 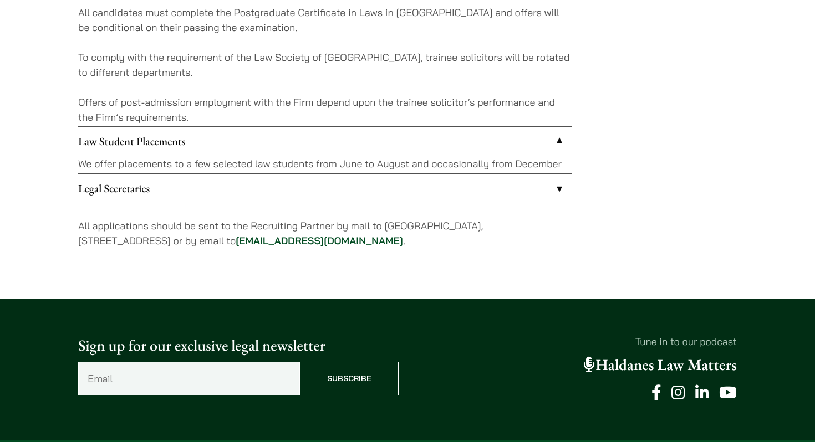 What do you see at coordinates (325, 110) in the screenshot?
I see `p: Offers of post-admission employment with the Firm depend upon the trainee solicitor’s performance...` at bounding box center [325, 110].